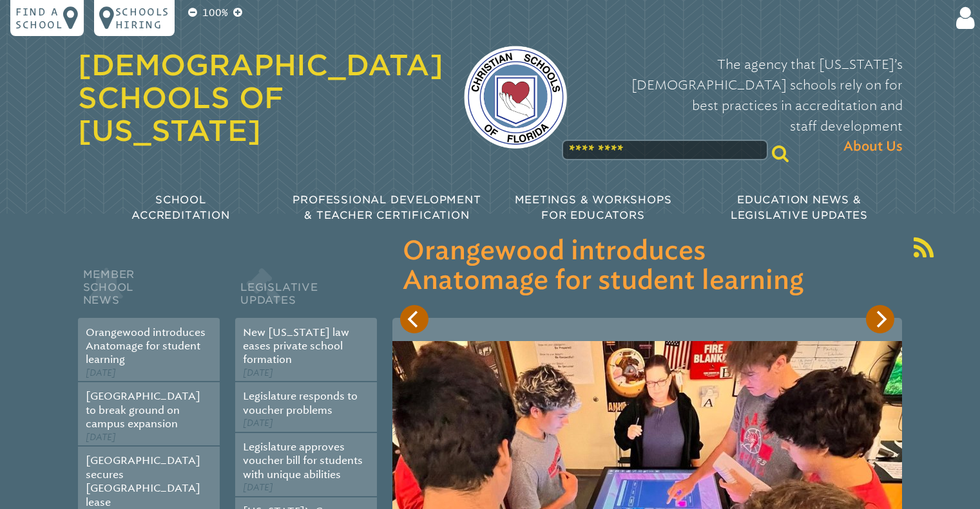 The height and width of the screenshot is (509, 980). I want to click on h3: Orangewood introduces Anatomage for student learning, so click(647, 267).